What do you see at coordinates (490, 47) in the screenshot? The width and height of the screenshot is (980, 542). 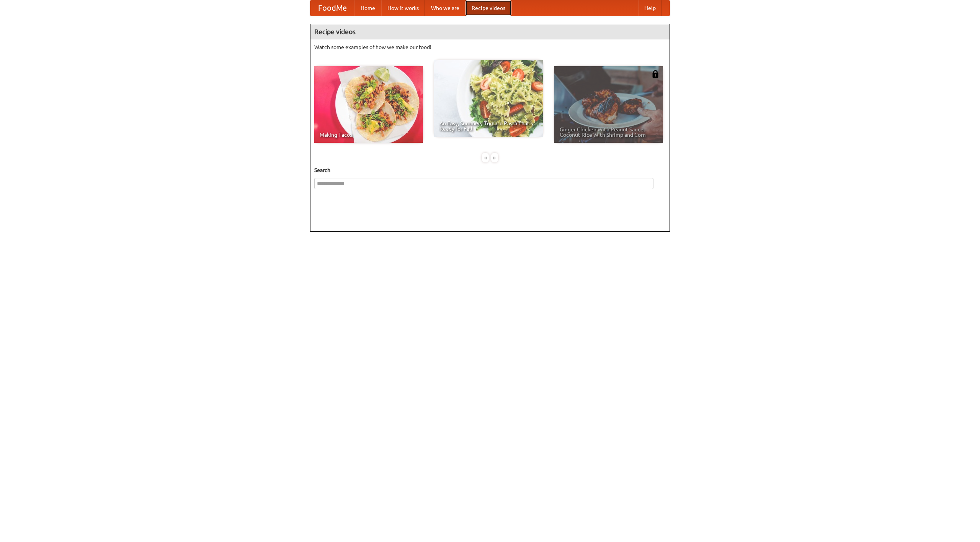 I see `p: Watch some examples of how we make our food!` at bounding box center [490, 47].